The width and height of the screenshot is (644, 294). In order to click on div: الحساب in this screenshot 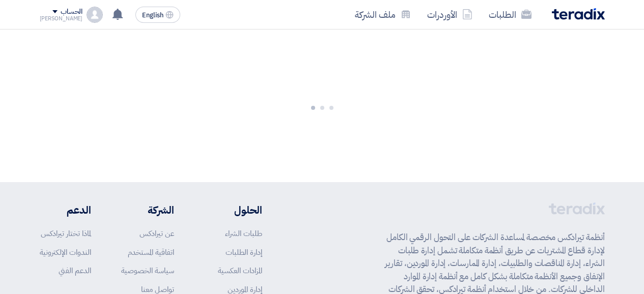, I will do `click(72, 12)`.